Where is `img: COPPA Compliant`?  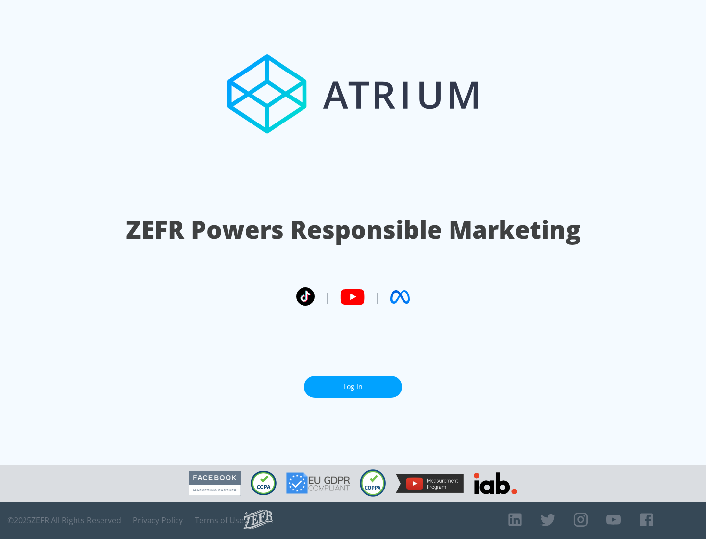 img: COPPA Compliant is located at coordinates (373, 483).